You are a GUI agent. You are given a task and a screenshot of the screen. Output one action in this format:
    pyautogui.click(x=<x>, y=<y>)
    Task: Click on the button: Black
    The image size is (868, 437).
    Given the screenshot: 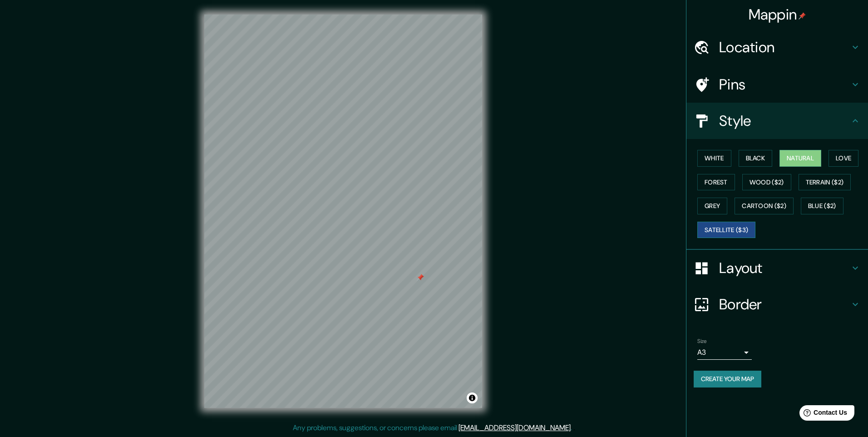 What is the action you would take?
    pyautogui.click(x=755, y=158)
    